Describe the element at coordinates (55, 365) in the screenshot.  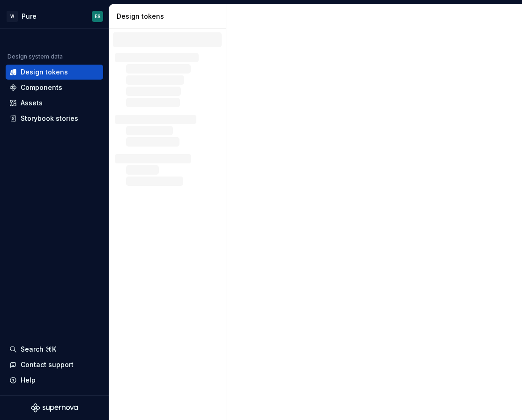
I see `button: Contact support` at that location.